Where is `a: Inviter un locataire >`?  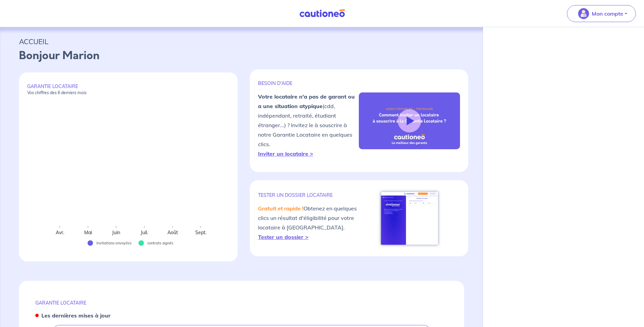 a: Inviter un locataire > is located at coordinates (286, 153).